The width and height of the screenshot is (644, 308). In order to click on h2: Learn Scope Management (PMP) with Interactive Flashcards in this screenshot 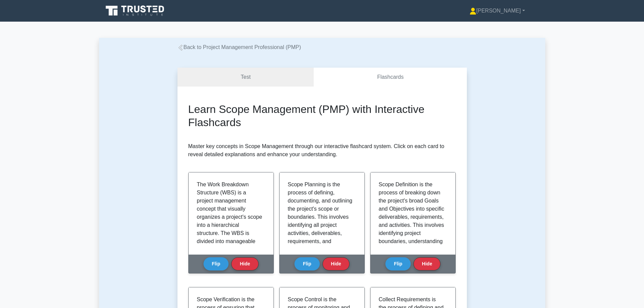, I will do `click(322, 116)`.